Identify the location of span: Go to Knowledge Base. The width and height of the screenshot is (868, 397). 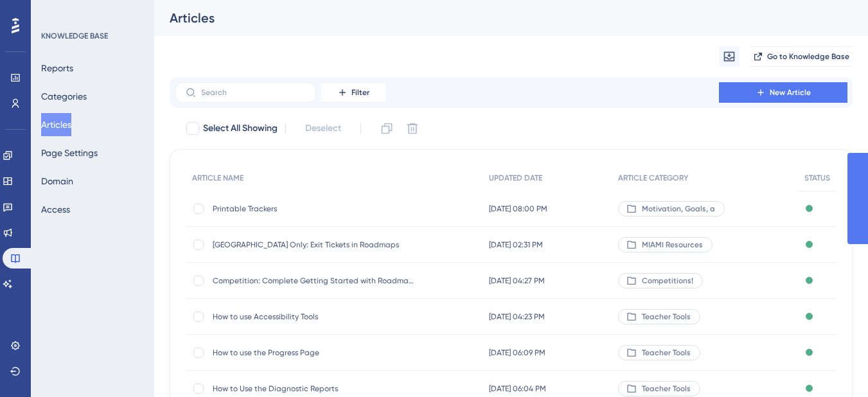
(808, 56).